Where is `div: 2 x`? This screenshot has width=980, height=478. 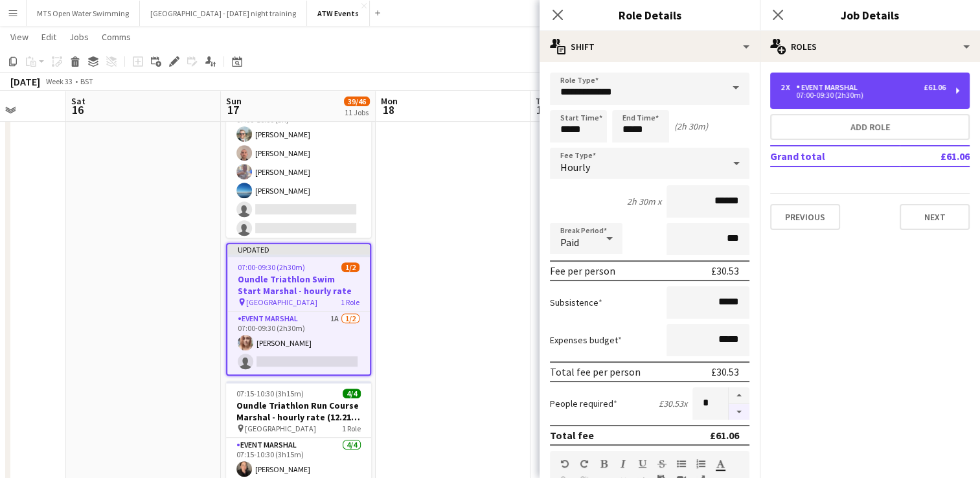
div: 2 x is located at coordinates (789, 87).